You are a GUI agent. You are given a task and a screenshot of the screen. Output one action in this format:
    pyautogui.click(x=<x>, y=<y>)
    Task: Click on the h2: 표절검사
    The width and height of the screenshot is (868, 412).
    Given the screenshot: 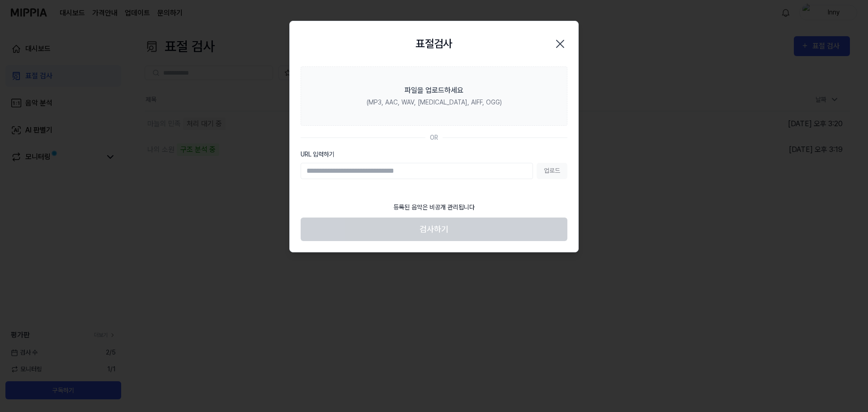 What is the action you would take?
    pyautogui.click(x=434, y=44)
    